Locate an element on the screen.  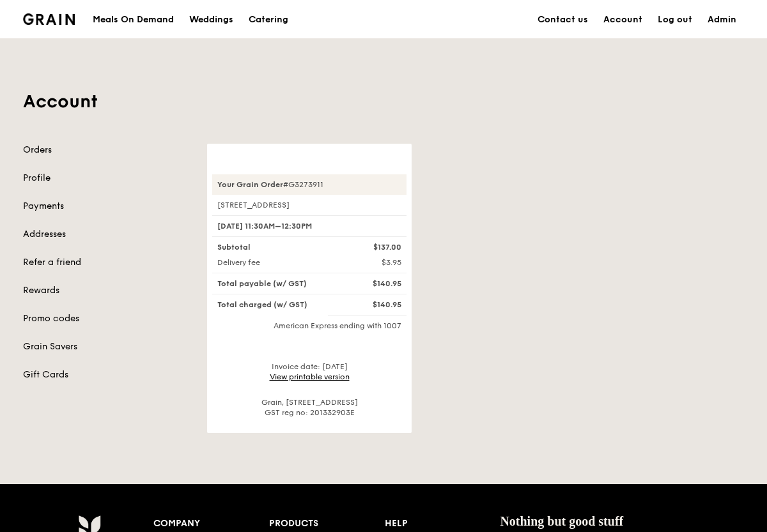
div: $137.00 is located at coordinates (375, 247).